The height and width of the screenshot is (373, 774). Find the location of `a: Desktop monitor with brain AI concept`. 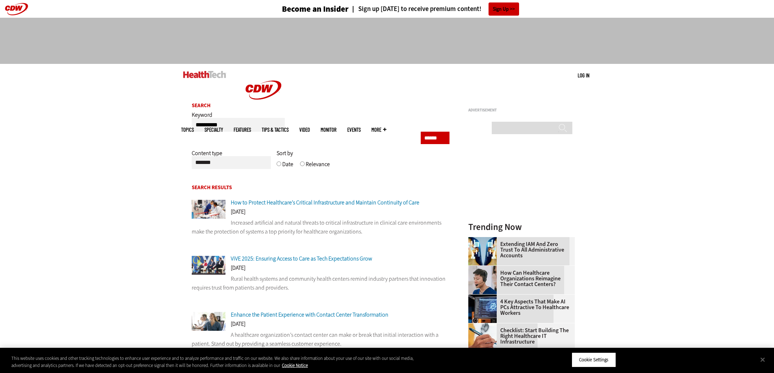

a: Desktop monitor with brain AI concept is located at coordinates (484, 298).